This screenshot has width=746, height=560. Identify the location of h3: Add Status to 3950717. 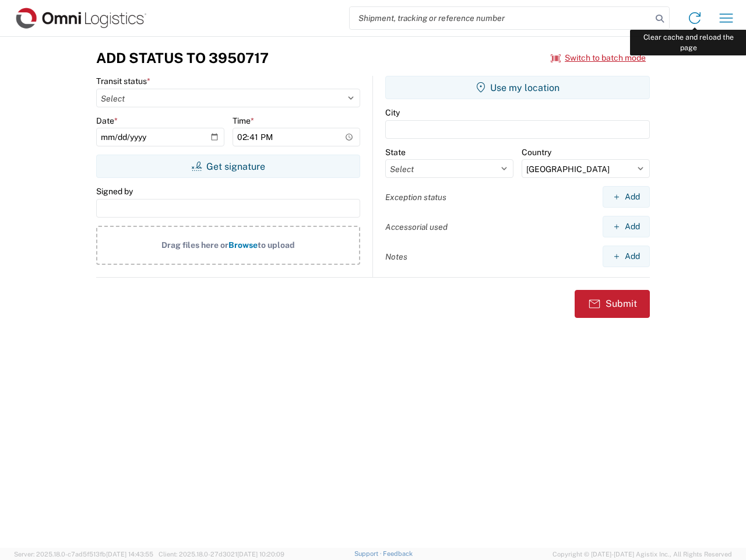
(182, 58).